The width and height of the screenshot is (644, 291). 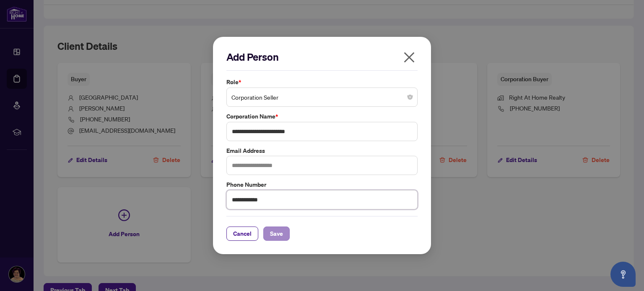 What do you see at coordinates (276, 234) in the screenshot?
I see `button: Save` at bounding box center [276, 234].